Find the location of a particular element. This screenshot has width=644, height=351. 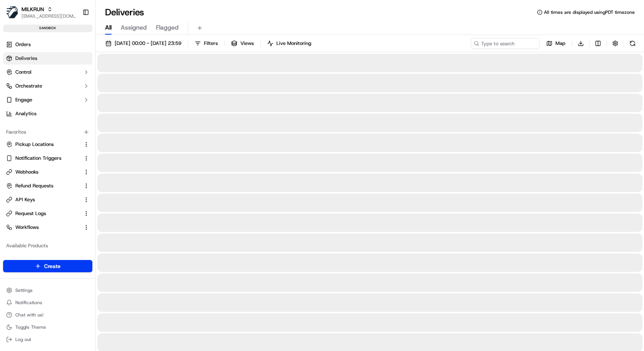

button: Settings is located at coordinates (48, 290).